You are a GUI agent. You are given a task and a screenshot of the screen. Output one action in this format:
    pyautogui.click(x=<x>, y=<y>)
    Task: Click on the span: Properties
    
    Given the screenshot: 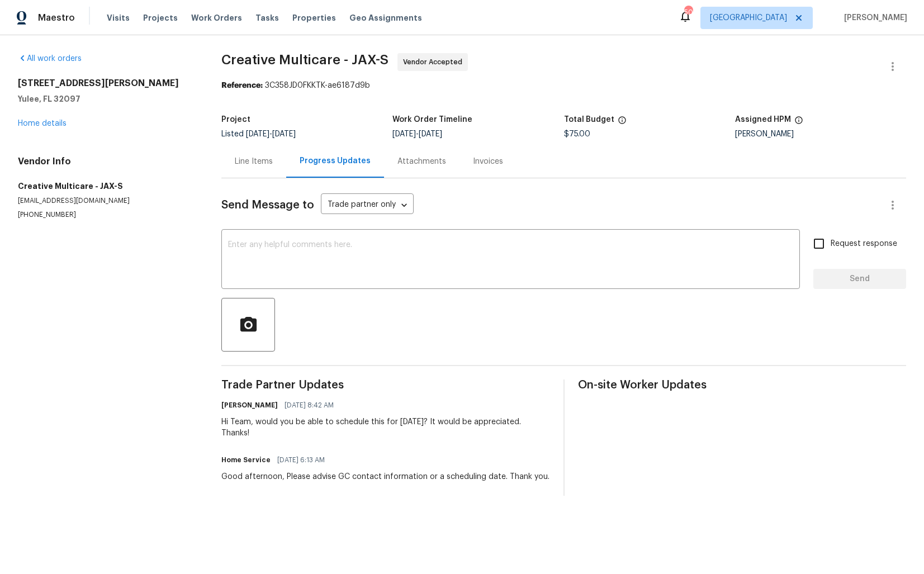 What is the action you would take?
    pyautogui.click(x=314, y=18)
    